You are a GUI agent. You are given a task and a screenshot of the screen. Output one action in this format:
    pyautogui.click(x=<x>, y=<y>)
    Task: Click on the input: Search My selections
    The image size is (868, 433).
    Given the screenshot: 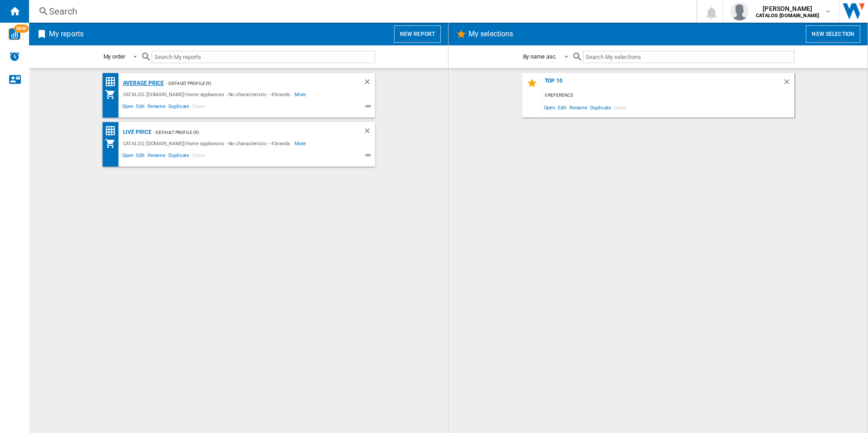 What is the action you would take?
    pyautogui.click(x=689, y=57)
    